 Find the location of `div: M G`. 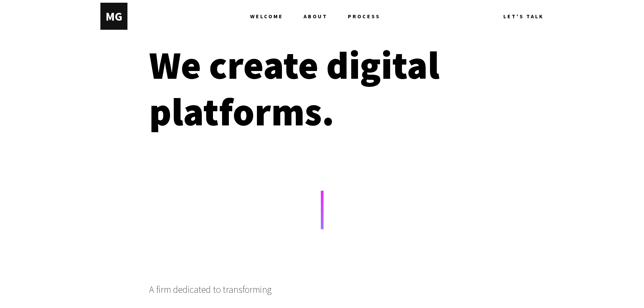

div: M G is located at coordinates (113, 16).